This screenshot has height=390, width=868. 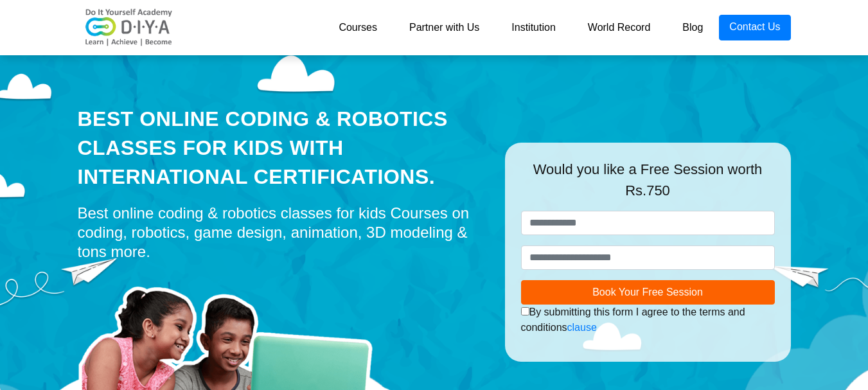 I want to click on a: Contact Us, so click(x=754, y=28).